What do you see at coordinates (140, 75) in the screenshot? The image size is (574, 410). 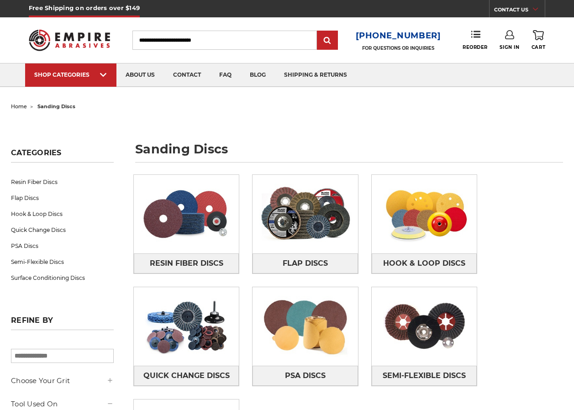 I see `a: about us` at bounding box center [140, 75].